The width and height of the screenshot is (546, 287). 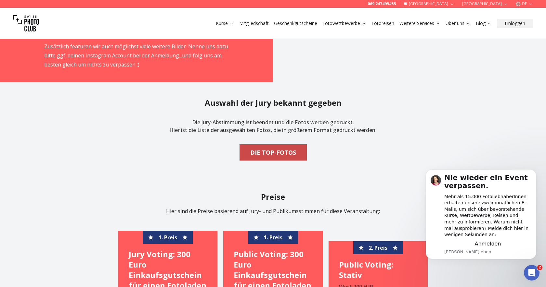 I want to click on a: Anmelden, so click(x=71, y=84).